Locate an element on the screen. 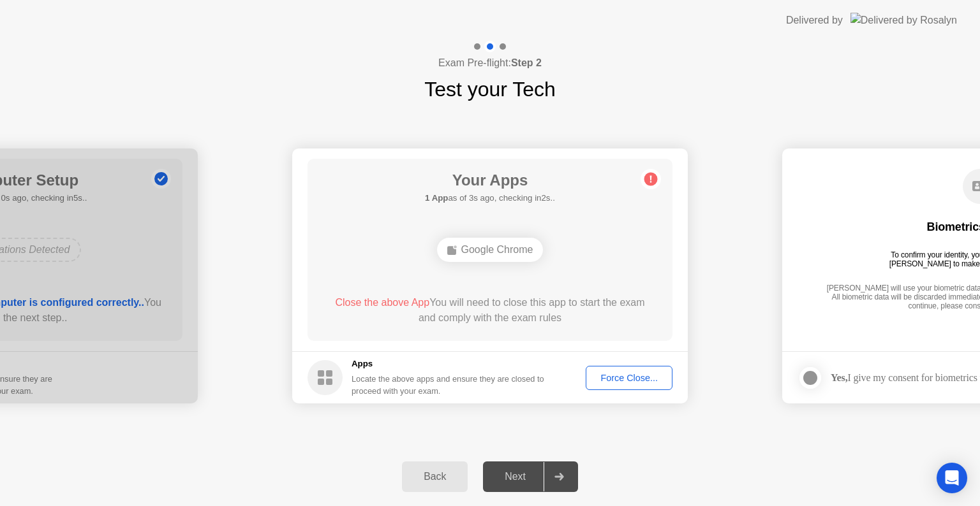 The height and width of the screenshot is (506, 980). div: Force Close... is located at coordinates (629, 378).